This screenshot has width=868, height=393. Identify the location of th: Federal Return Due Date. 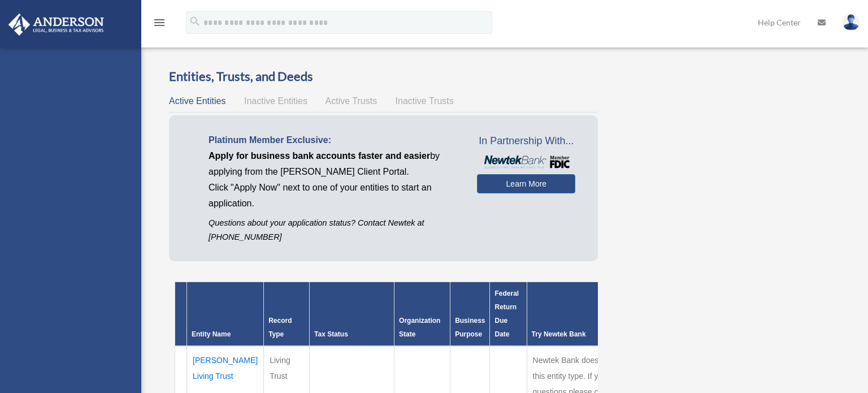
(508, 314).